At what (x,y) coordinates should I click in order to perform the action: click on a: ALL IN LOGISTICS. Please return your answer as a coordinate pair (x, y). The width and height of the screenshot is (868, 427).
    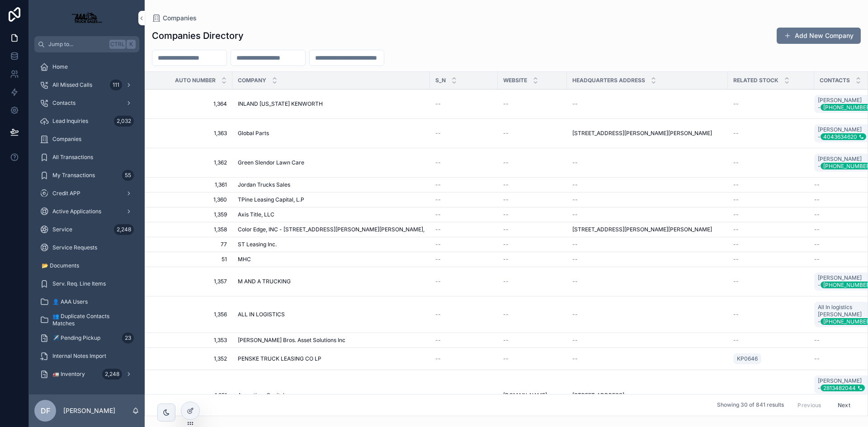
    Looking at the image, I should click on (330, 315).